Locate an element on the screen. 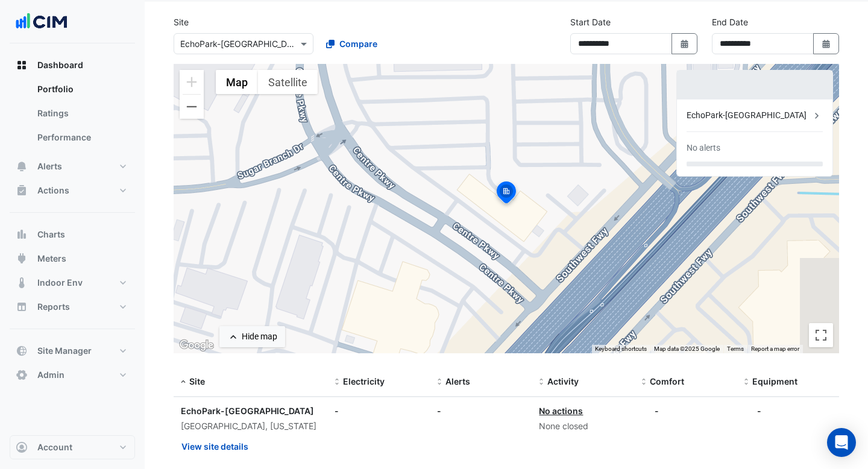 The width and height of the screenshot is (868, 469). label: Start Date is located at coordinates (591, 21).